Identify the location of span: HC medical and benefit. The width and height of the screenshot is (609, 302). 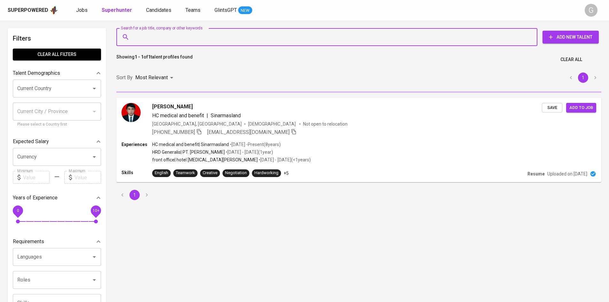
(178, 115).